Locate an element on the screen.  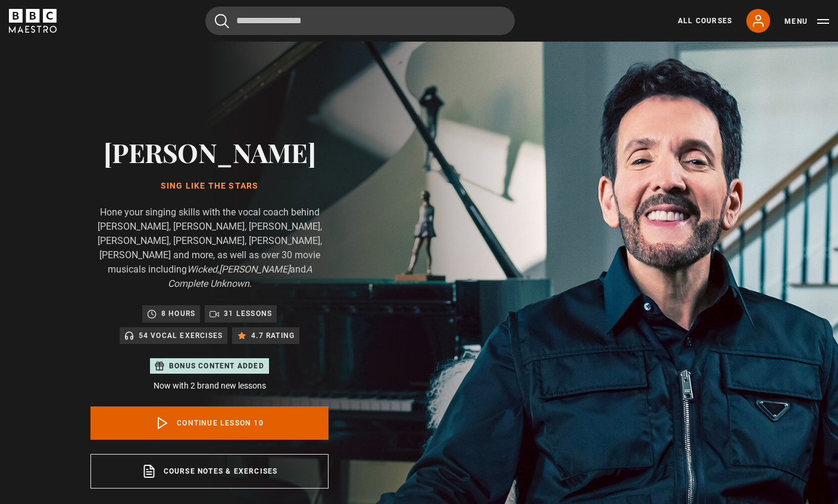
a: Course notes & exercises is located at coordinates (210, 471).